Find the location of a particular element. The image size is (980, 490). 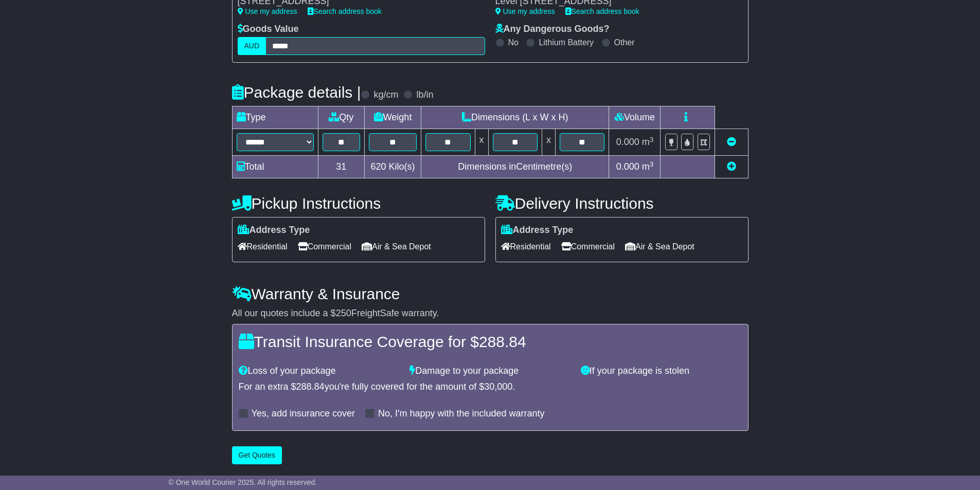

td: Kilo(s) is located at coordinates (393, 167).